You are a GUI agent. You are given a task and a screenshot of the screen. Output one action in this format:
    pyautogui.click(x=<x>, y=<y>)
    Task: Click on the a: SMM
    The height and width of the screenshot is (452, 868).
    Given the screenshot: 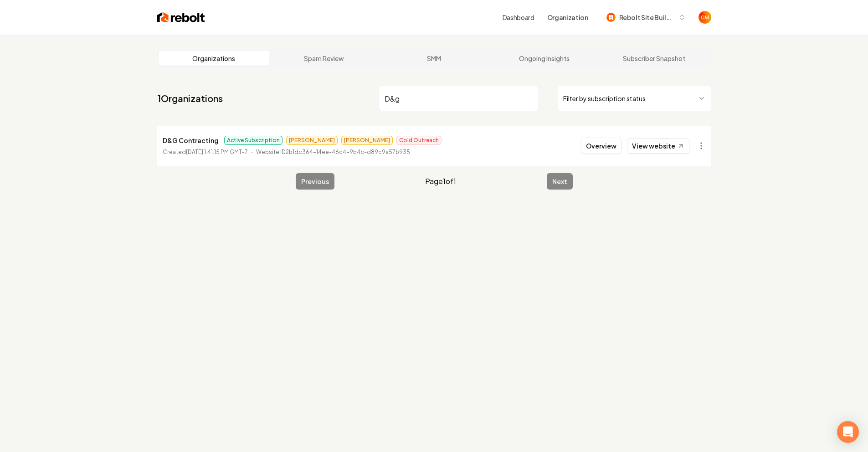 What is the action you would take?
    pyautogui.click(x=434, y=59)
    